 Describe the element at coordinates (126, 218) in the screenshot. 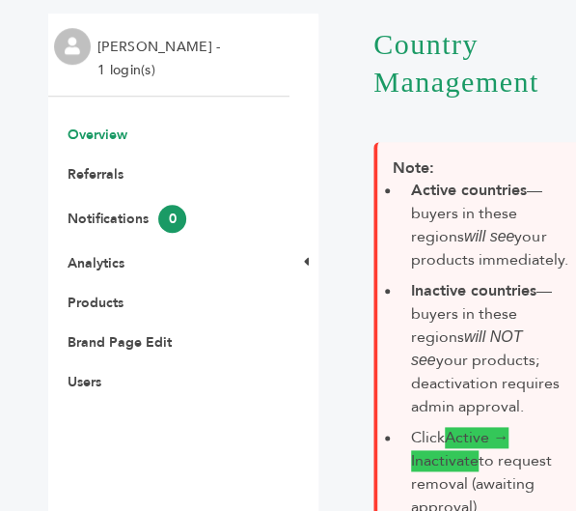

I see `a: Notifications0` at that location.